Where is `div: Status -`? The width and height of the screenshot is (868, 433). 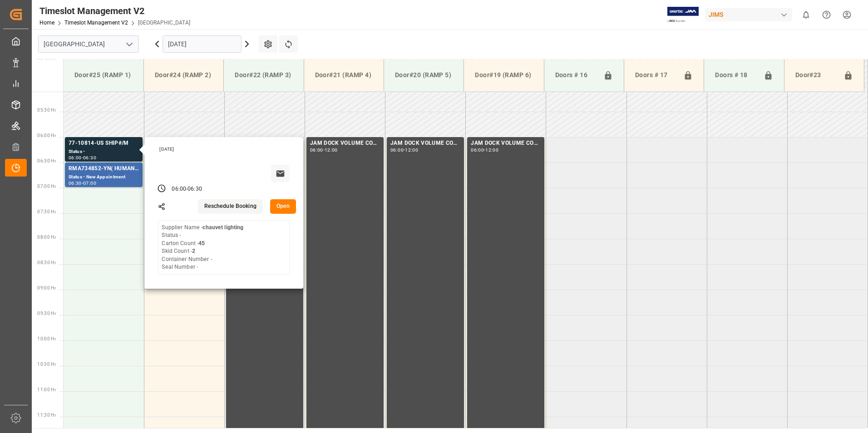 div: Status - is located at coordinates (103, 152).